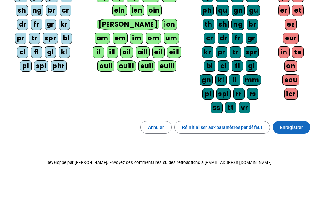  What do you see at coordinates (127, 52) in the screenshot?
I see `div: ail` at bounding box center [127, 52].